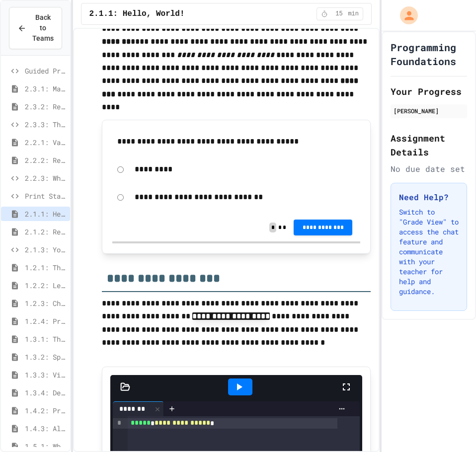 The image size is (476, 452). What do you see at coordinates (45, 88) in the screenshot?
I see `span: 2.3.1: Mathematical Operators` at bounding box center [45, 88].